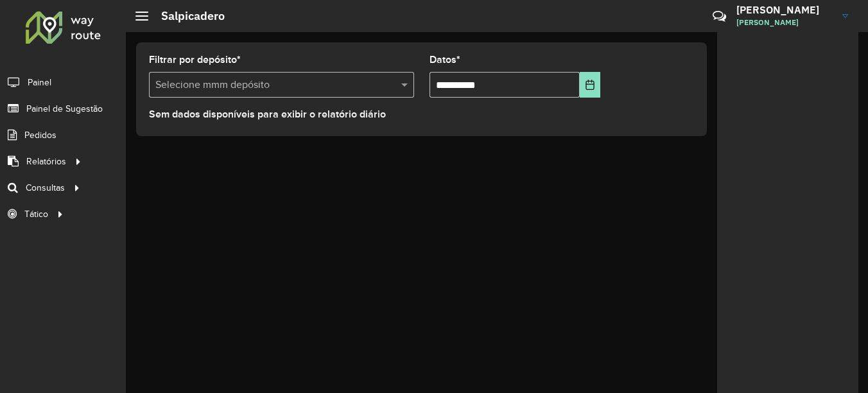 This screenshot has height=393, width=868. I want to click on label: Sem dados disponíveis para exibir o relatório diário, so click(267, 114).